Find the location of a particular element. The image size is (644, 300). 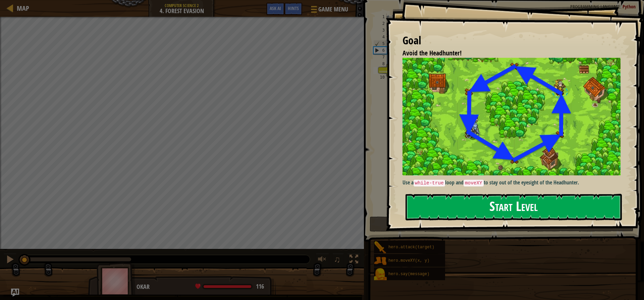

span: 116 is located at coordinates (260, 286).